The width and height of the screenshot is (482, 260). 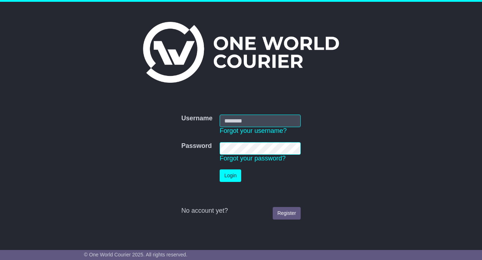 What do you see at coordinates (136, 255) in the screenshot?
I see `span: © One World Courier 2025. All rights reserved.` at bounding box center [136, 255].